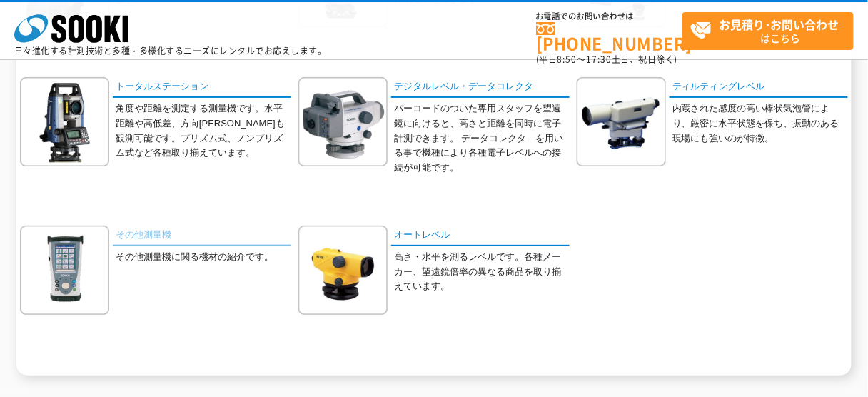  Describe the element at coordinates (343, 121) in the screenshot. I see `img: デジタルレベル・データコレクタ` at that location.